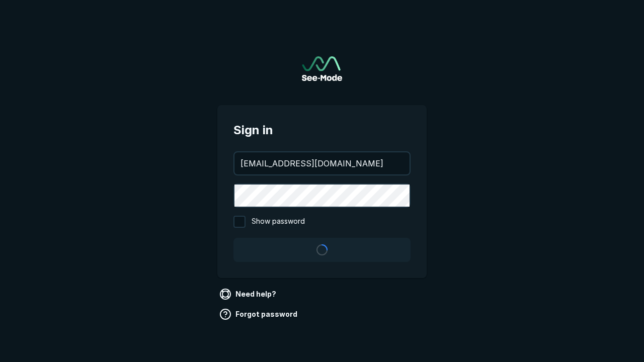  Describe the element at coordinates (259, 314) in the screenshot. I see `a: Forgot password` at that location.